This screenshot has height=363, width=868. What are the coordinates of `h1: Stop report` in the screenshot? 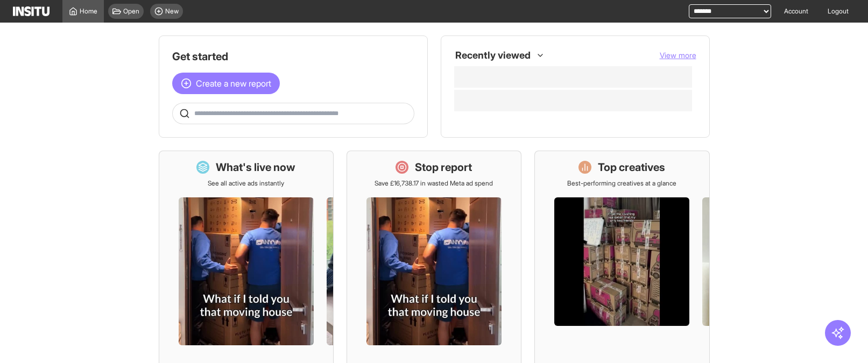 It's located at (443, 167).